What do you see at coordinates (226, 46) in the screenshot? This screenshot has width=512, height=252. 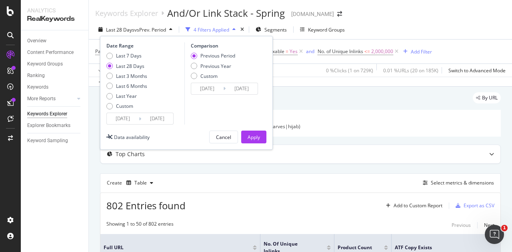 I see `div: Comparison` at bounding box center [226, 46].